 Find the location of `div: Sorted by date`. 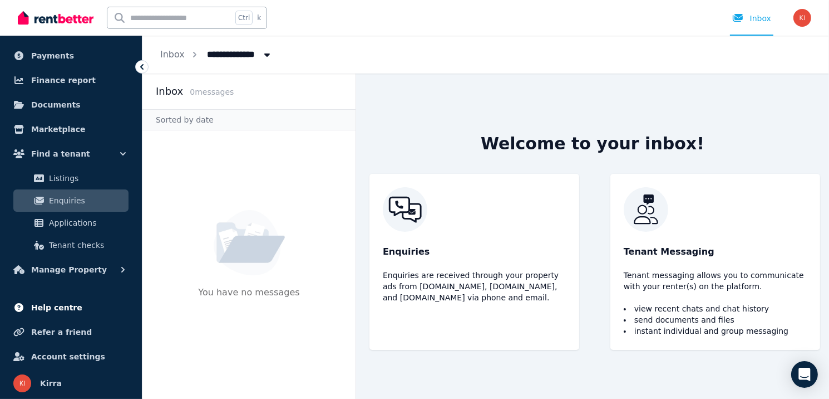

div: Sorted by date is located at coordinates (249, 120).